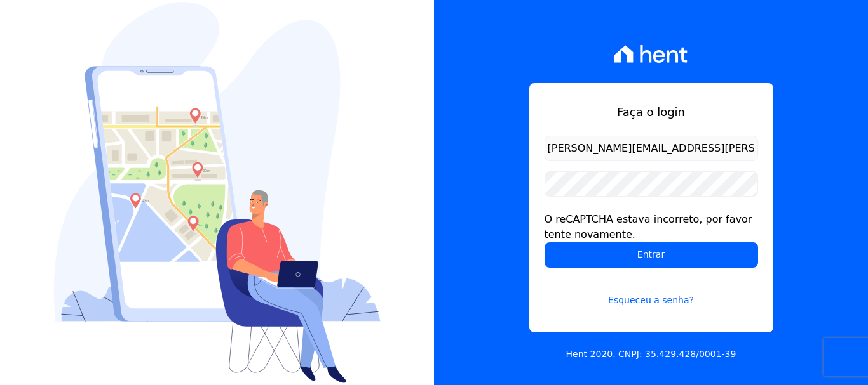 This screenshot has width=868, height=385. I want to click on p: Hent 2020. CNPJ: 35.429.428/0001-39, so click(651, 354).